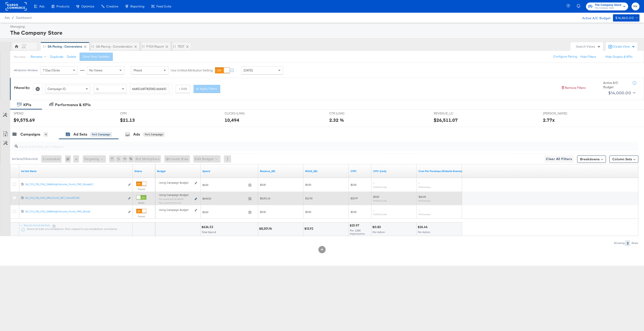 This screenshot has height=331, width=644. I want to click on span: $12.92, so click(309, 198).